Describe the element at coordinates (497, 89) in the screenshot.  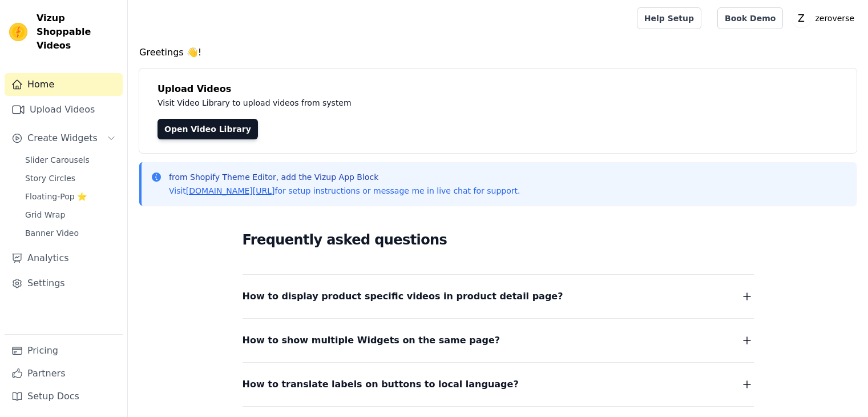
I see `h4: Upload Videos` at that location.